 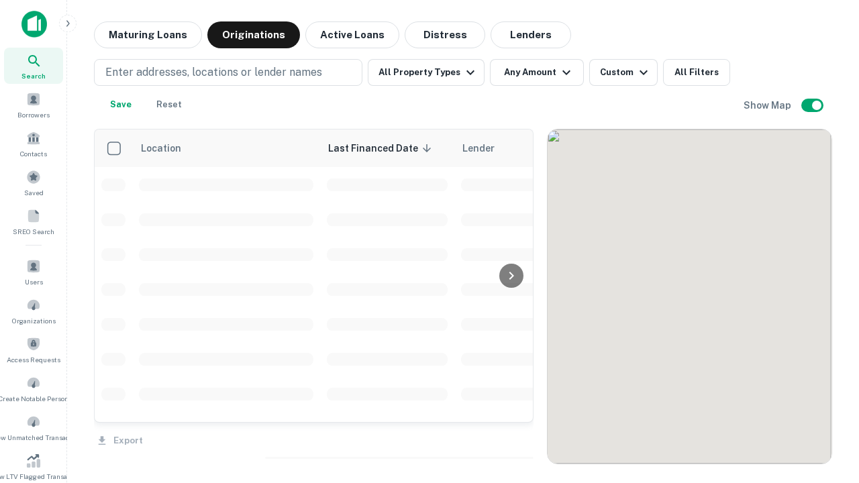 What do you see at coordinates (34, 24) in the screenshot?
I see `img: capitalize-icon.png` at bounding box center [34, 24].